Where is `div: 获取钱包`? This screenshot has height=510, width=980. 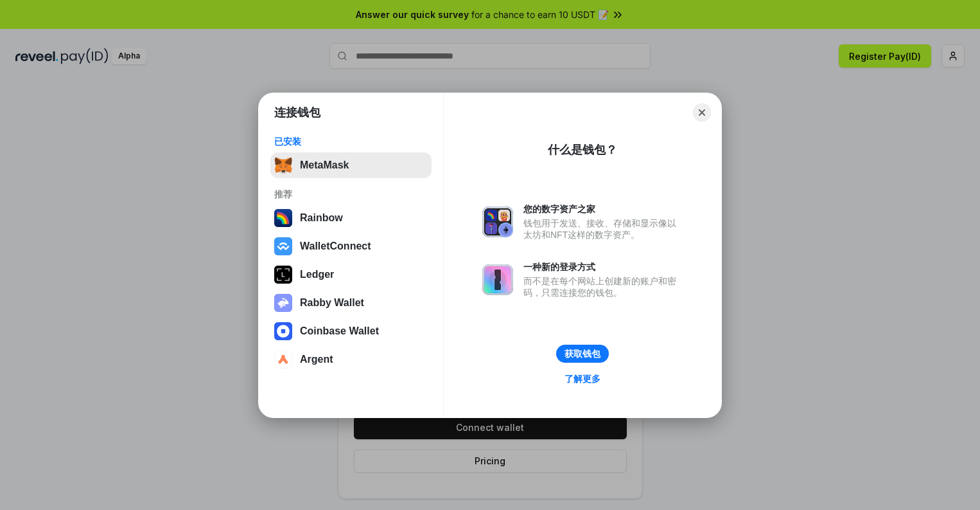 div: 获取钱包 is located at coordinates (583, 354).